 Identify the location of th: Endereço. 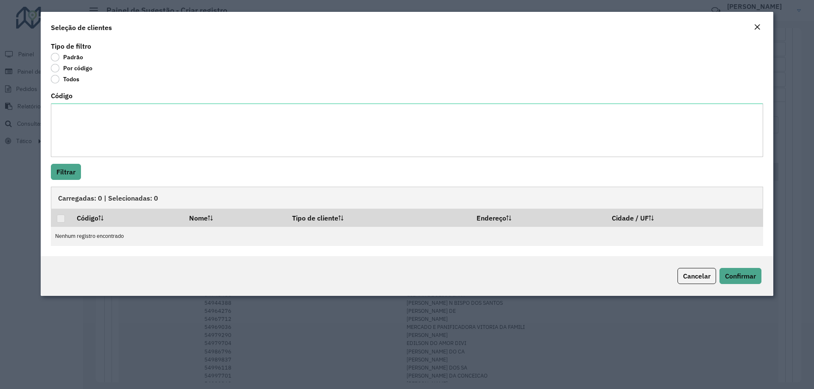
(538, 218).